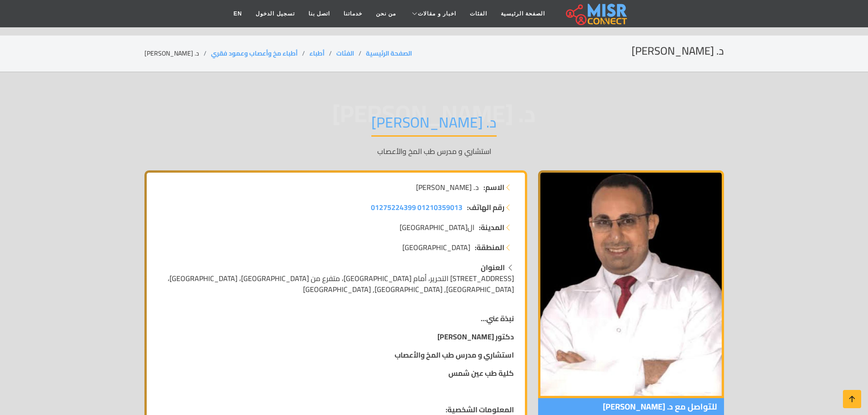  I want to click on strong: المنطقة:, so click(489, 247).